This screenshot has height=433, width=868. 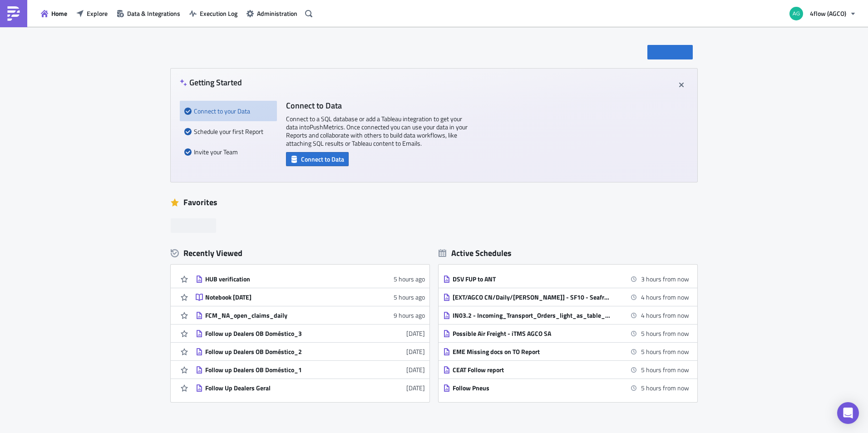 I want to click on a: Connect to Data, so click(x=317, y=158).